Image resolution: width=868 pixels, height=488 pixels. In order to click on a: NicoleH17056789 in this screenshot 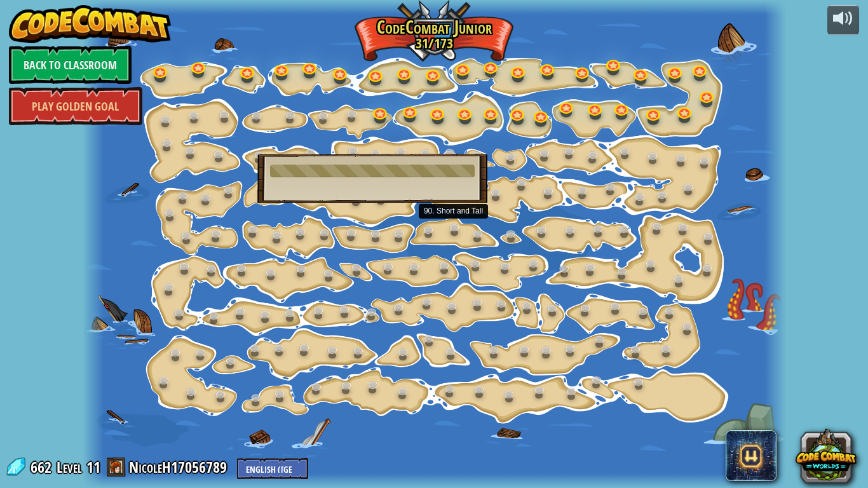, I will do `click(180, 467)`.